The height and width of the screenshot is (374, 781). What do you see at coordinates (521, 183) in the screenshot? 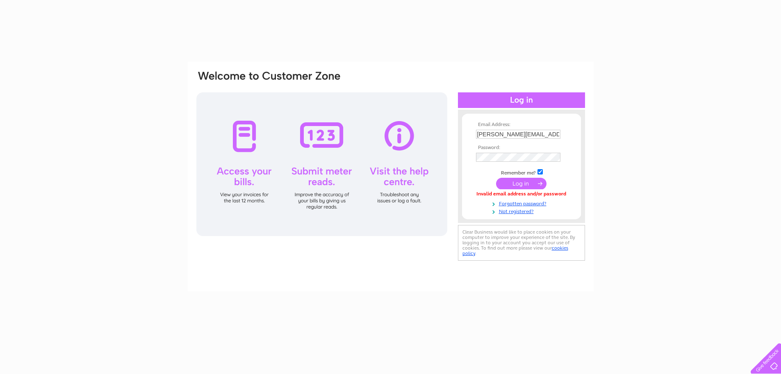
I see `input: Submit` at bounding box center [521, 183].